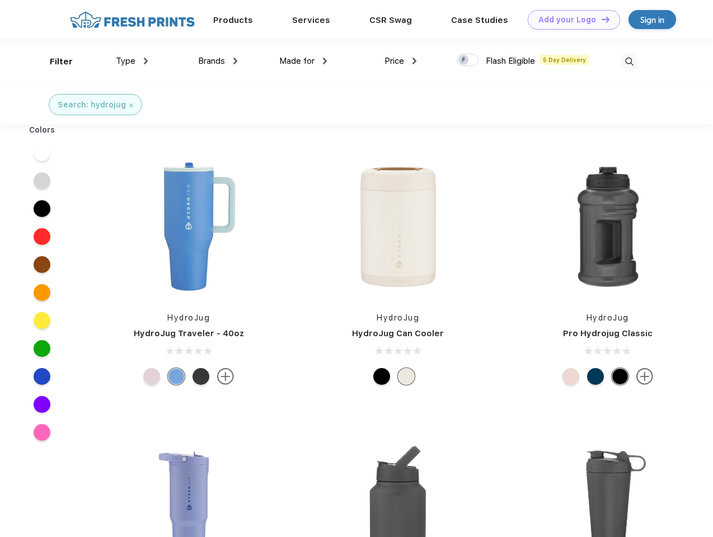 The height and width of the screenshot is (537, 713). What do you see at coordinates (595, 377) in the screenshot?
I see `div: Navy` at bounding box center [595, 377].